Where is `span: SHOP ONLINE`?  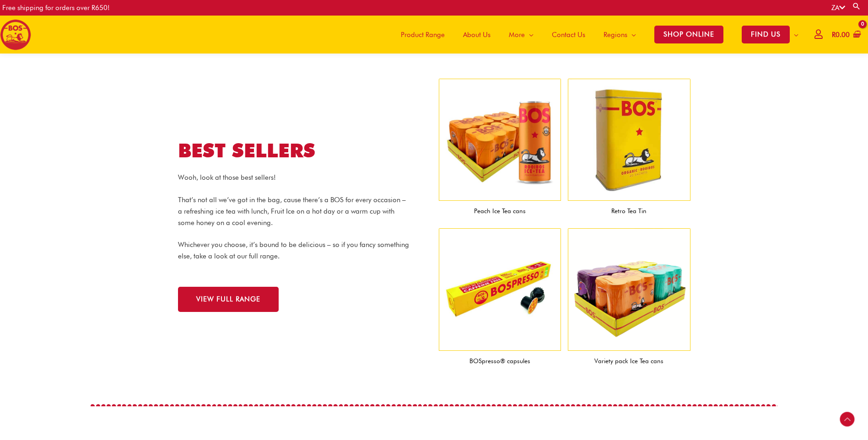 span: SHOP ONLINE is located at coordinates (689, 34).